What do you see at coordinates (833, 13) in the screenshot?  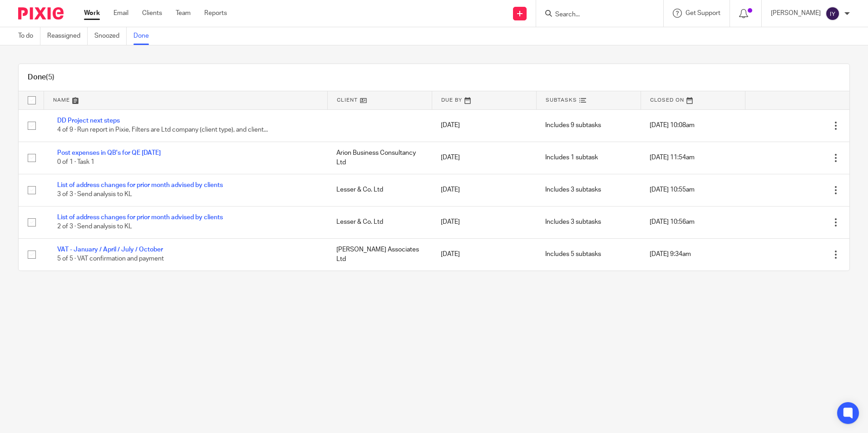 I see `img: svg%3E` at bounding box center [833, 13].